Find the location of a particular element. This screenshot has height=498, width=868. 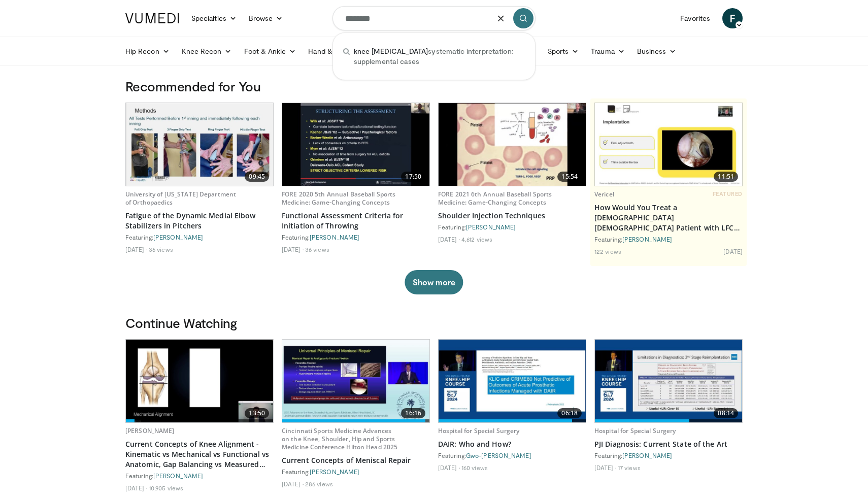

span: 11:51 is located at coordinates (726, 177).